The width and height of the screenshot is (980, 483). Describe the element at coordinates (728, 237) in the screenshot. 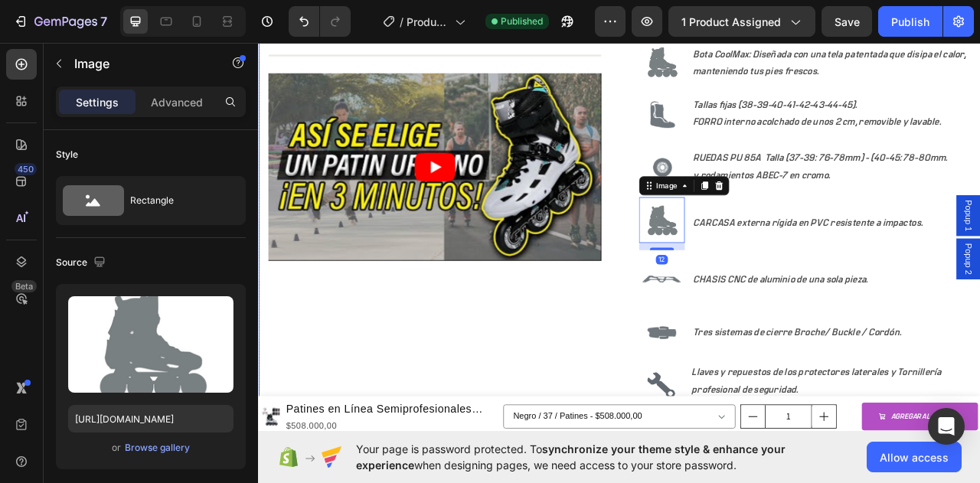

I see `p: CARCASA externa rígida en PVC resistente a impactos.` at that location.